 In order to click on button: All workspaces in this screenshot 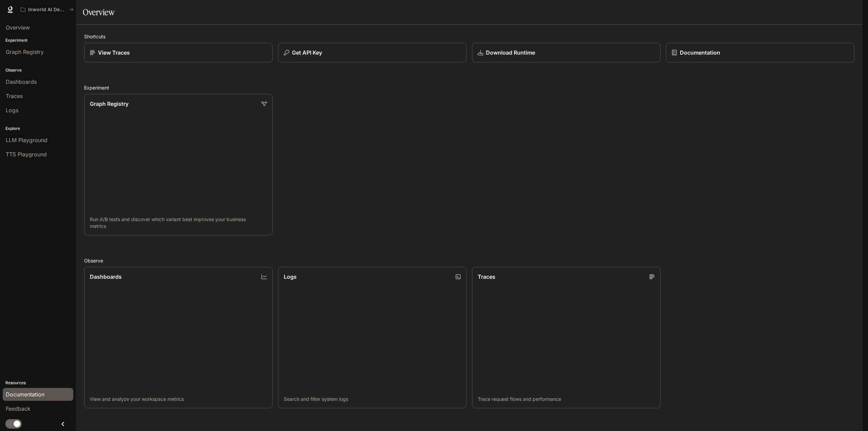, I will do `click(47, 10)`.